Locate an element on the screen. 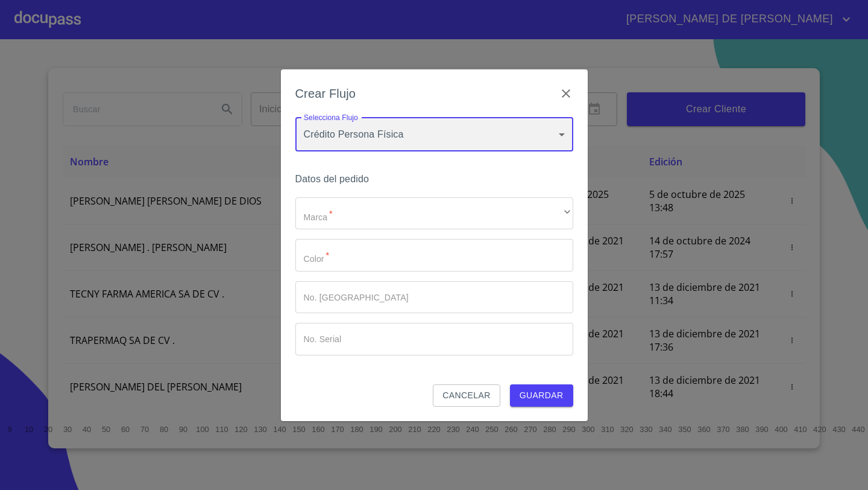 Image resolution: width=868 pixels, height=490 pixels. h6: Datos del pedido is located at coordinates (434, 179).